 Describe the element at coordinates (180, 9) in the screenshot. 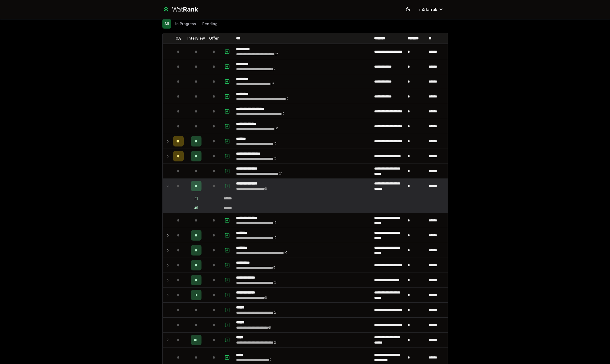

I see `a: WatRank` at that location.